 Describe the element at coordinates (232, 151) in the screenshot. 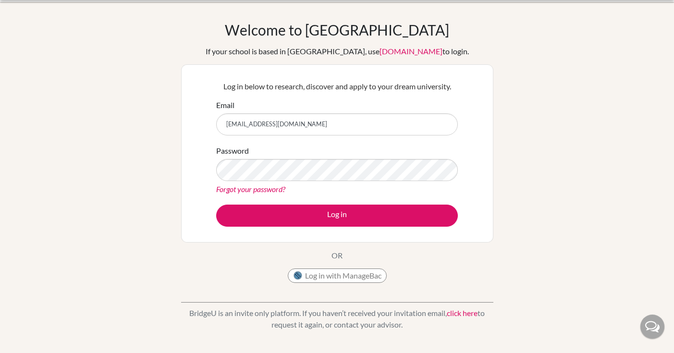

I see `label: Password` at that location.